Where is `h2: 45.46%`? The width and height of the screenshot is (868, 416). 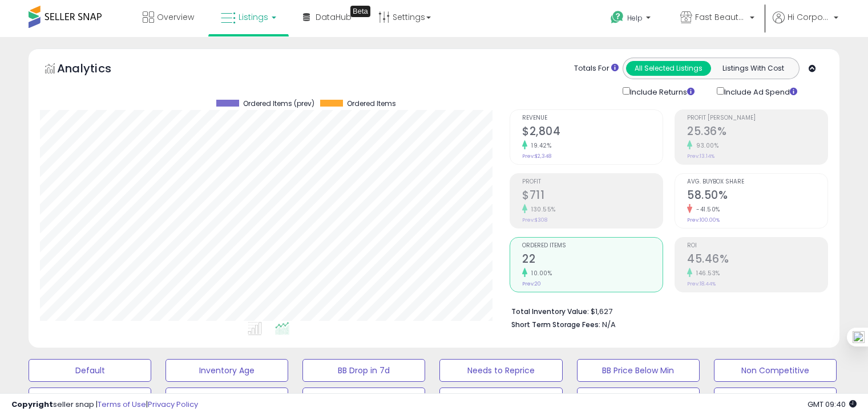
h2: 45.46% is located at coordinates (757, 260).